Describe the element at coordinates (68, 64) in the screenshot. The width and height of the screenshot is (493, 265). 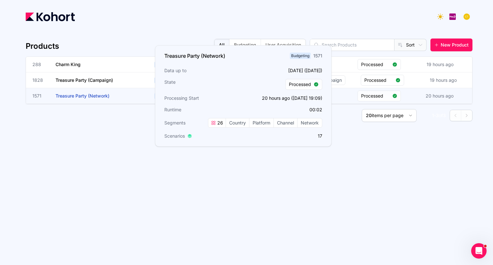
I see `span: Charm King` at that location.